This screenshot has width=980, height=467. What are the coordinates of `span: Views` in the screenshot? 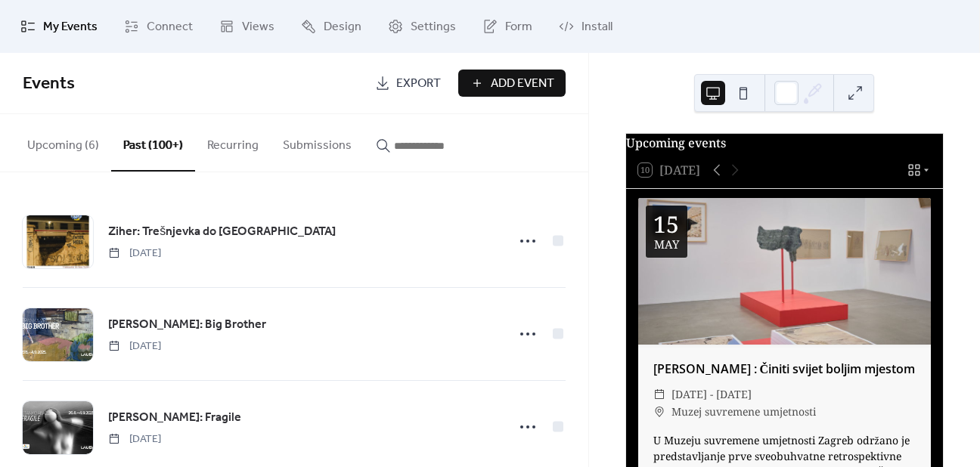 It's located at (258, 27).